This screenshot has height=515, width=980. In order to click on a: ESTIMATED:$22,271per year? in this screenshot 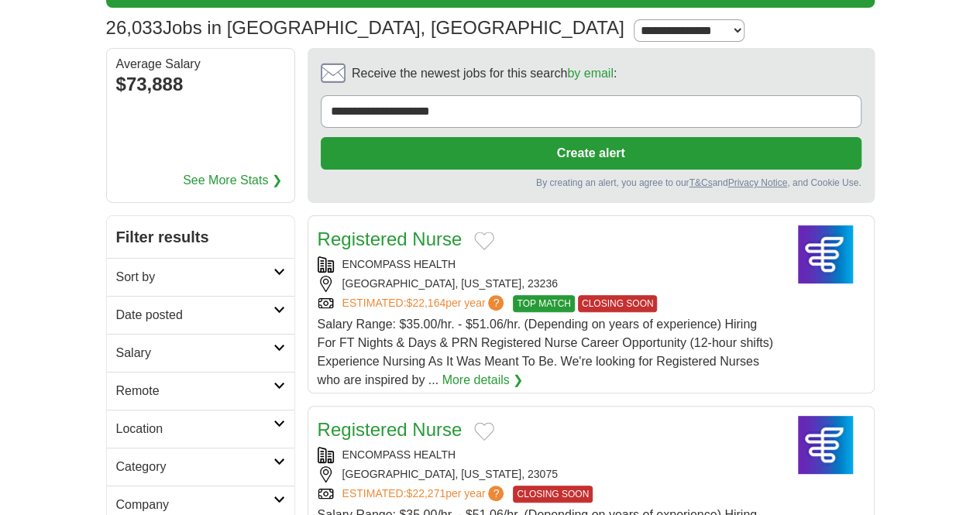, I will do `click(425, 494)`.